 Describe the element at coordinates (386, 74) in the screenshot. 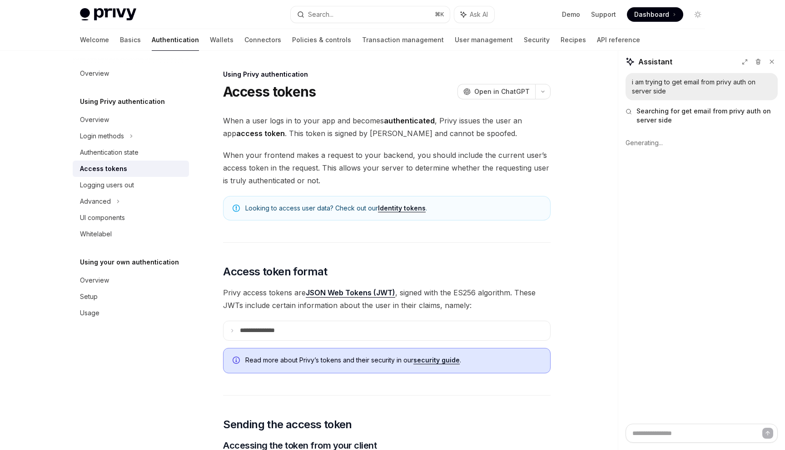

I see `div: Using Privy authentication` at that location.